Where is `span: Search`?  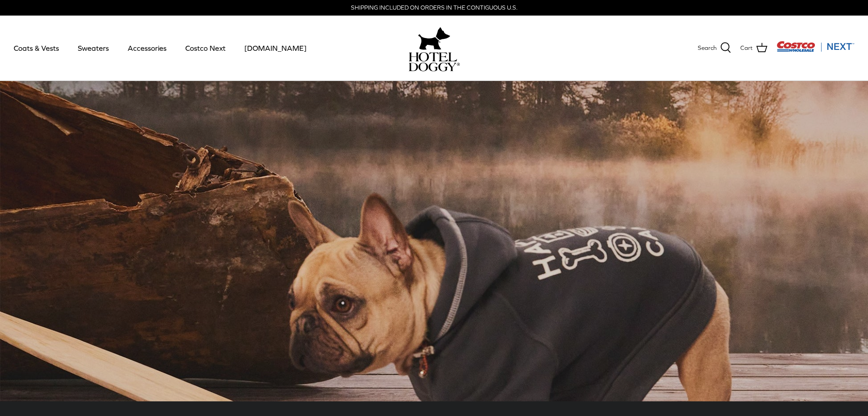
span: Search is located at coordinates (707, 48).